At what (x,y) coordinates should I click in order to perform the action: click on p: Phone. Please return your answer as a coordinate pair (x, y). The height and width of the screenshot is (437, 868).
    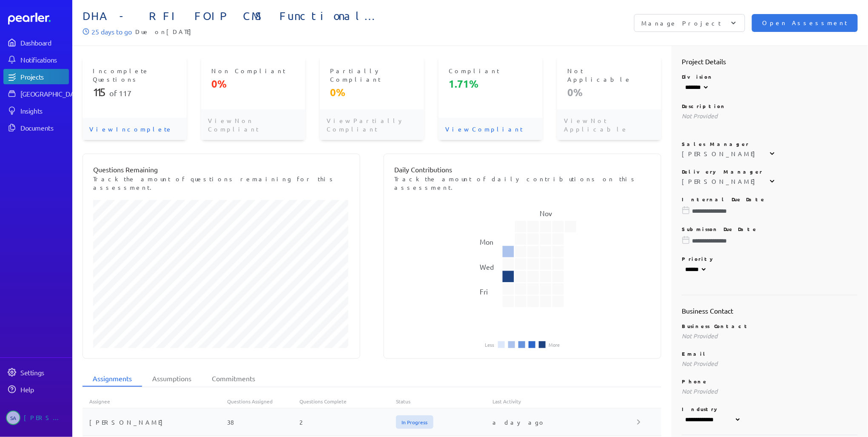
    Looking at the image, I should click on (770, 382).